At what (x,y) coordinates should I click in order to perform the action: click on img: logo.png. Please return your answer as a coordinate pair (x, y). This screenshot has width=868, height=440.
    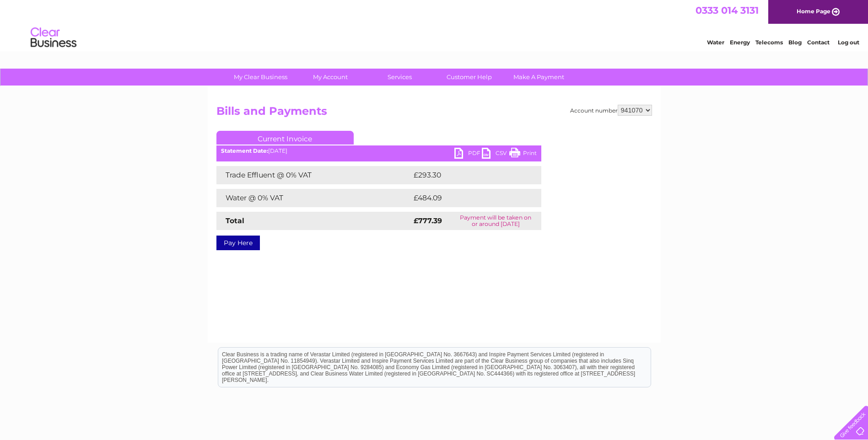
    Looking at the image, I should click on (53, 37).